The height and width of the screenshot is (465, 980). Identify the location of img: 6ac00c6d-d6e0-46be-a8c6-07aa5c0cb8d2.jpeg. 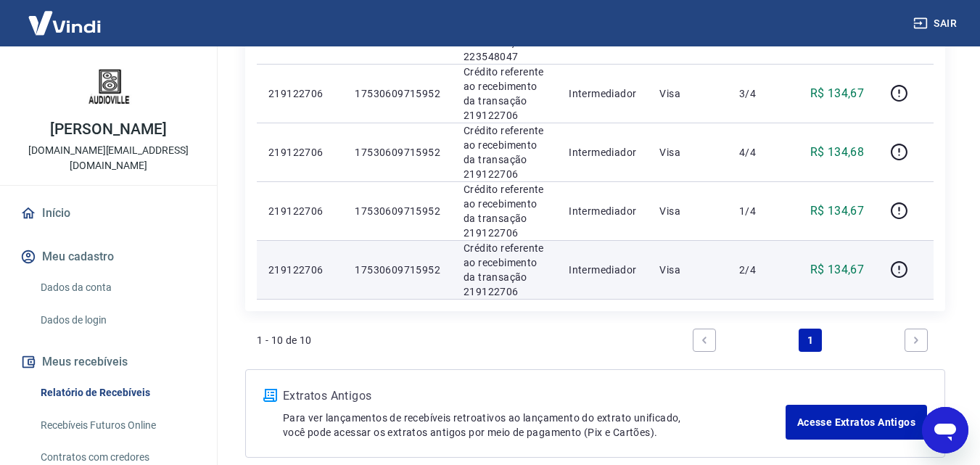
(109, 87).